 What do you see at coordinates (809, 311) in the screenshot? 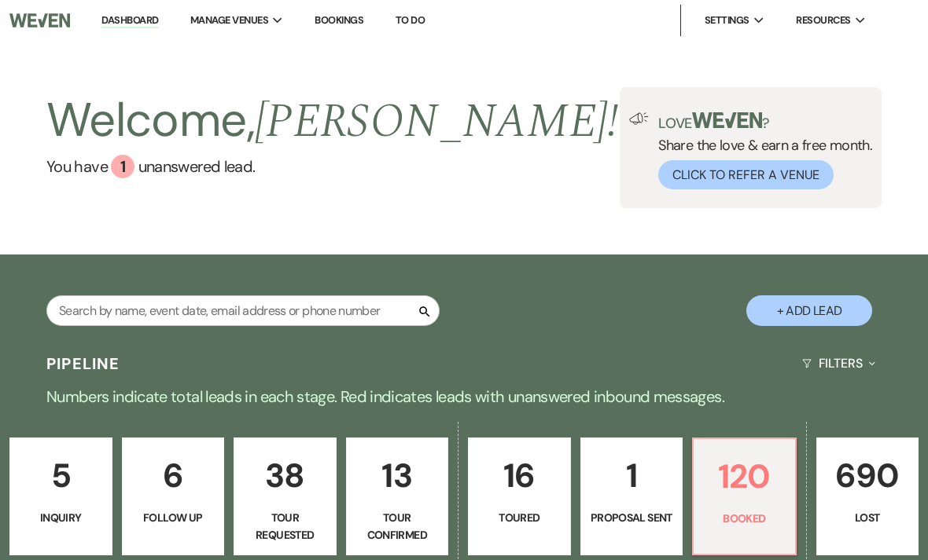
I see `button: + Add Lead` at bounding box center [809, 311].